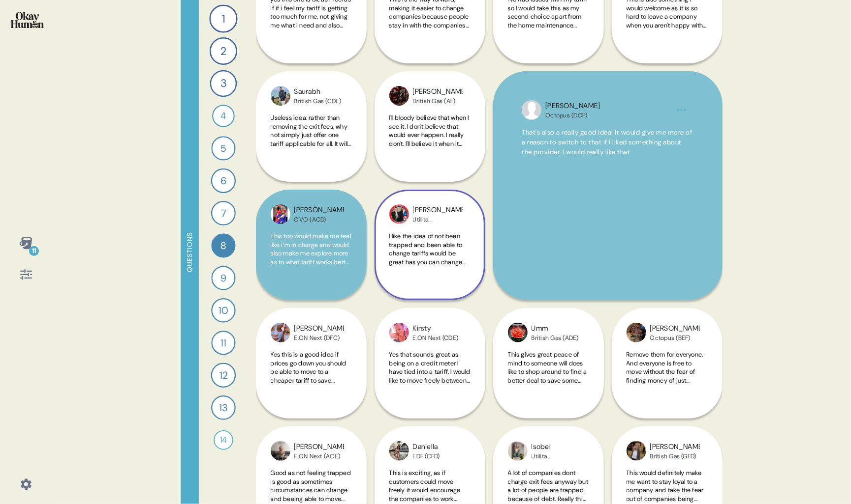  Describe the element at coordinates (223, 375) in the screenshot. I see `div: 12` at that location.